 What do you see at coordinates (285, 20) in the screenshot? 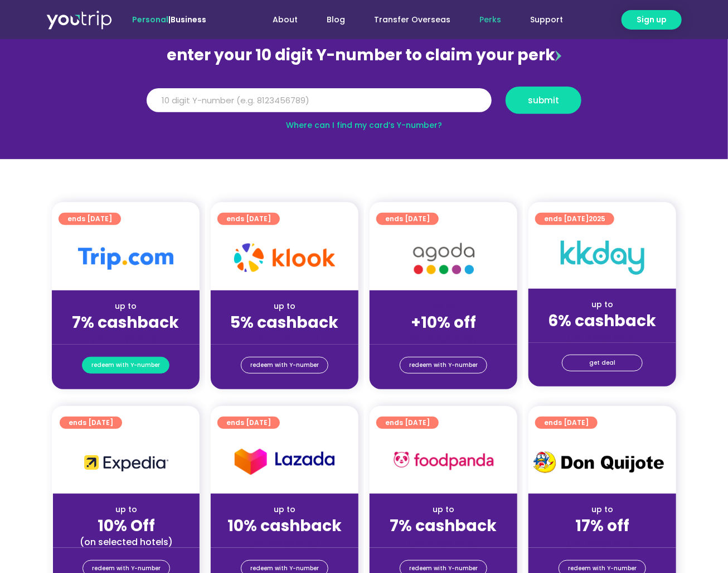
I see `a: About` at bounding box center [285, 20].